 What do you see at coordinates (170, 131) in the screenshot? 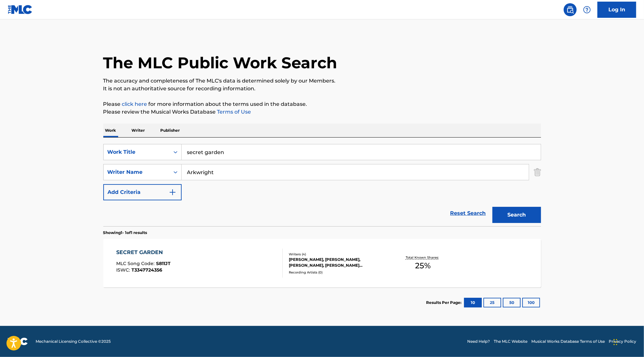
I see `p: Publisher` at bounding box center [170, 131].